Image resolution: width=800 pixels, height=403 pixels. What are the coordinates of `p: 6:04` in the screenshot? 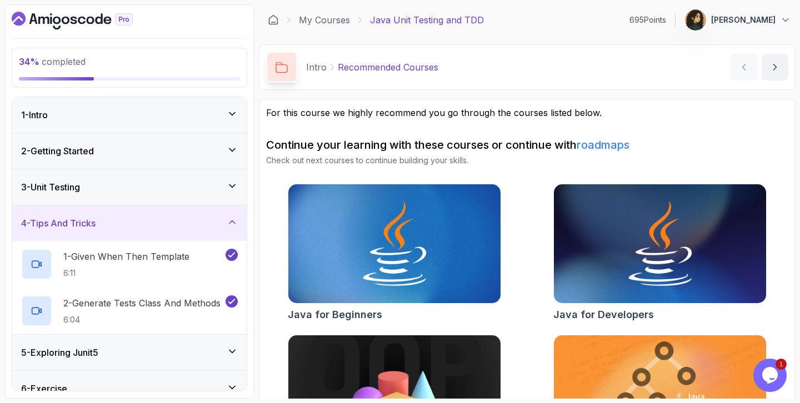 It's located at (142, 320).